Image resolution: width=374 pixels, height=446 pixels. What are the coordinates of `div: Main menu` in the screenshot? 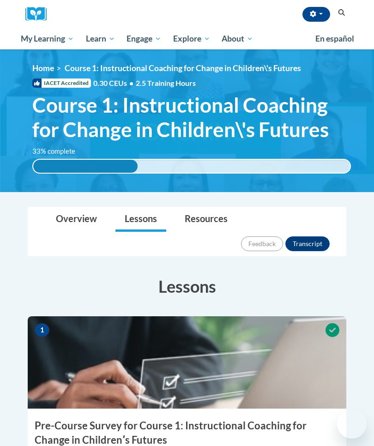 It's located at (187, 39).